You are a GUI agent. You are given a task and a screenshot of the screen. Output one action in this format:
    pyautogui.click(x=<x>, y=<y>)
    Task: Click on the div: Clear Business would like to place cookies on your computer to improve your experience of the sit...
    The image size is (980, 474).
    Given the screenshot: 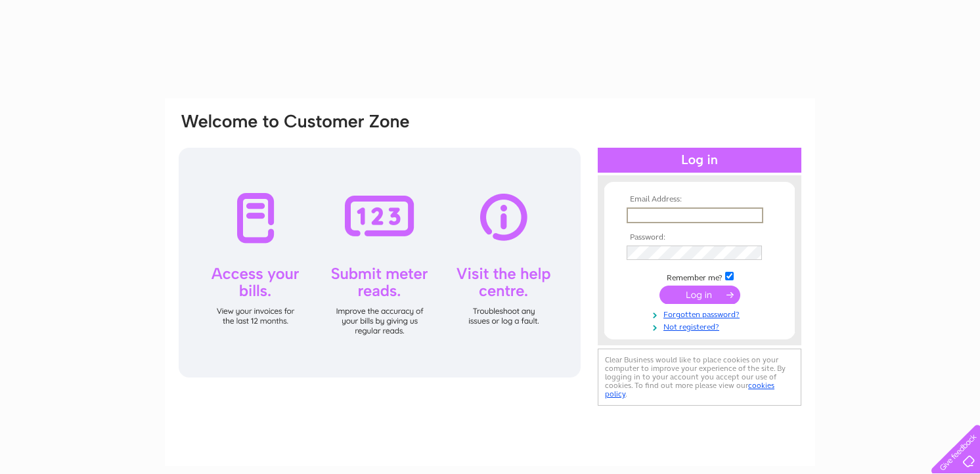 What is the action you would take?
    pyautogui.click(x=700, y=377)
    